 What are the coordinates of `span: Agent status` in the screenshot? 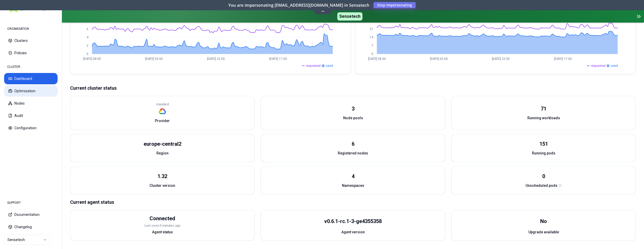 It's located at (162, 232).